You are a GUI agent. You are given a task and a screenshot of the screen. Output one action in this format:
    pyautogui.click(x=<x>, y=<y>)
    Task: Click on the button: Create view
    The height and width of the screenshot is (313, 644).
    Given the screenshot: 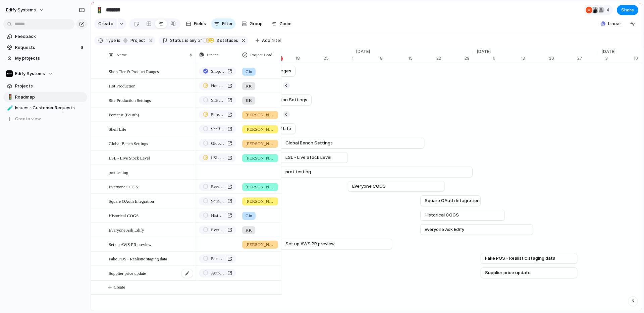 What is the action you would take?
    pyautogui.click(x=45, y=119)
    